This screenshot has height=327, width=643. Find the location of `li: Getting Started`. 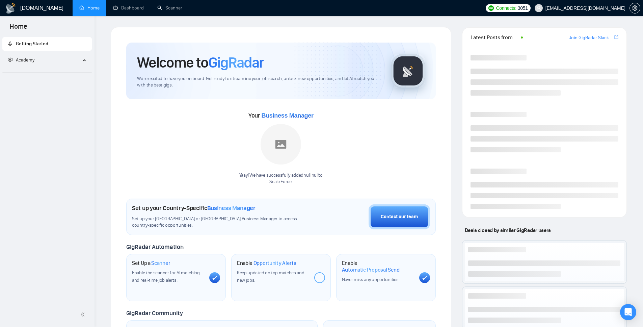

li: Getting Started is located at coordinates (47, 44).